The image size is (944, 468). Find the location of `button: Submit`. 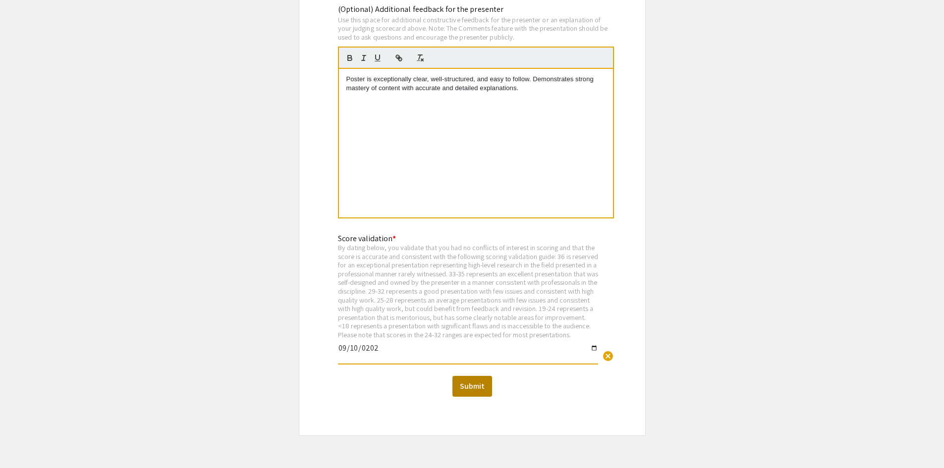

button: Submit is located at coordinates (472, 386).